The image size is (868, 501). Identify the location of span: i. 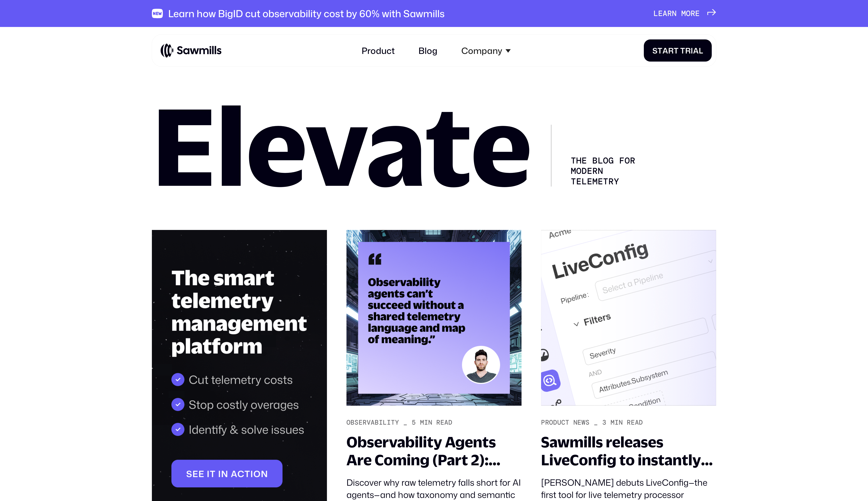
(692, 50).